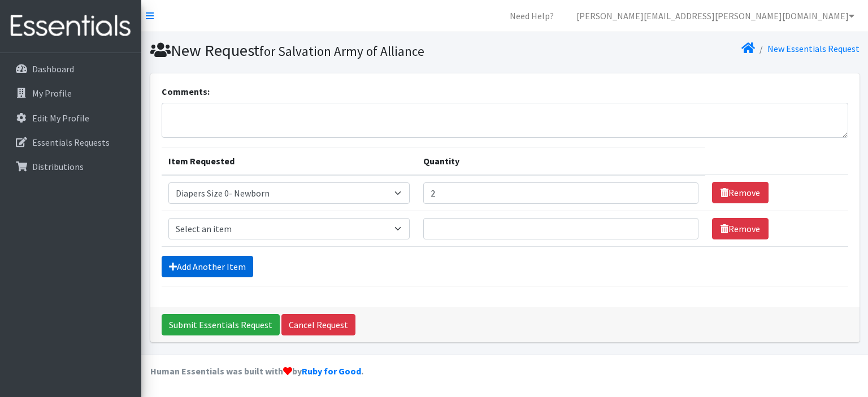  Describe the element at coordinates (560, 161) in the screenshot. I see `th: Quantity` at that location.